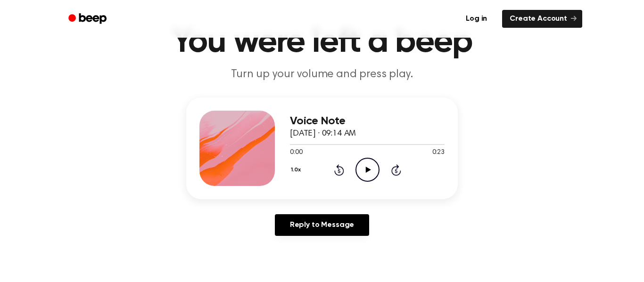 The height and width of the screenshot is (282, 644). What do you see at coordinates (438, 152) in the screenshot?
I see `span: 0:23` at bounding box center [438, 152].